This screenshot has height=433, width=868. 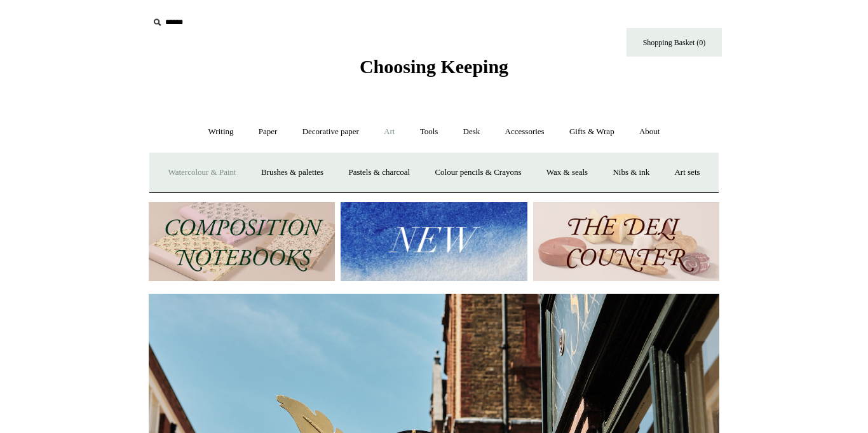 What do you see at coordinates (433, 241) in the screenshot?
I see `img: New.jpg__PID:f73bdf93-380a-4a35-bcfe-7823039498e1` at bounding box center [433, 241].